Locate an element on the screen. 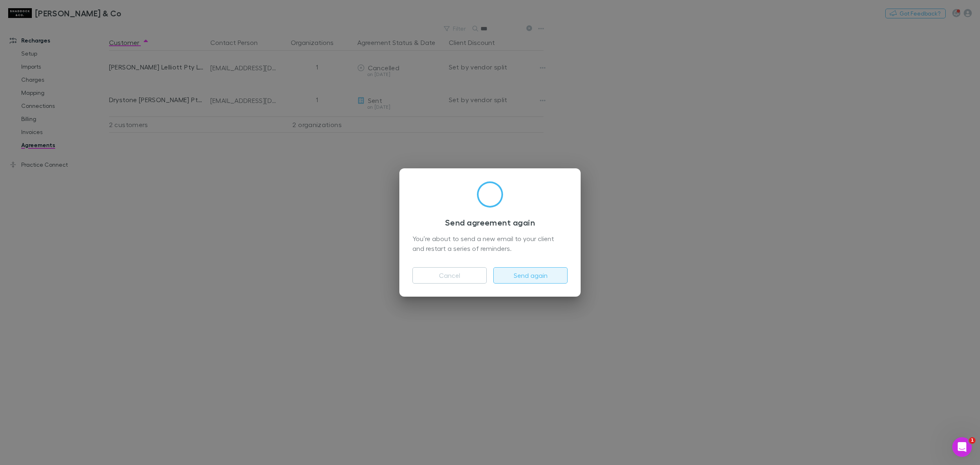 The height and width of the screenshot is (465, 980). button: Cancel is located at coordinates (450, 275).